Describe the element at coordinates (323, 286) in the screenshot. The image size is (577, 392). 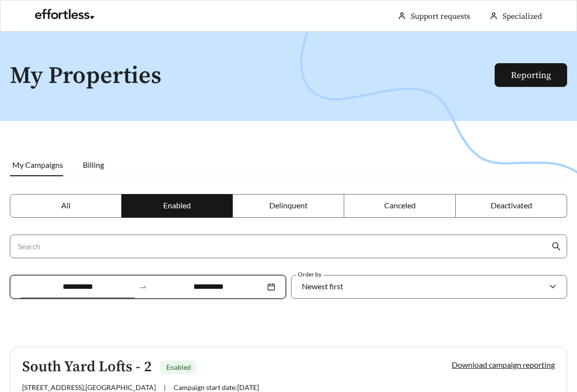
I see `span: Newest first` at that location.